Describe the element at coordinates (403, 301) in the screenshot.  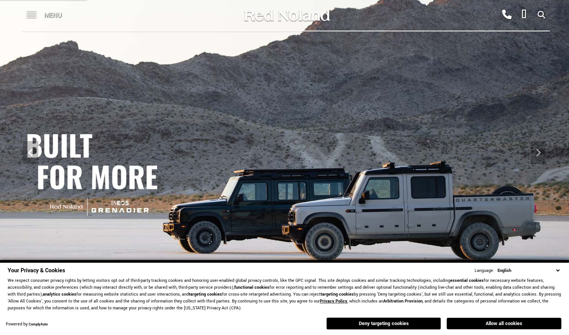
I see `strong: Arbitration Provision` at that location.